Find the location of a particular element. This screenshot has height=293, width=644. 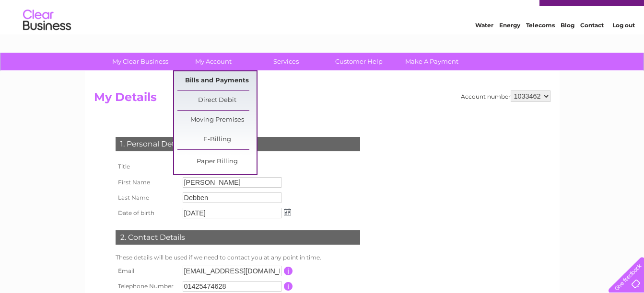

a: Moving Premises is located at coordinates (217, 120).